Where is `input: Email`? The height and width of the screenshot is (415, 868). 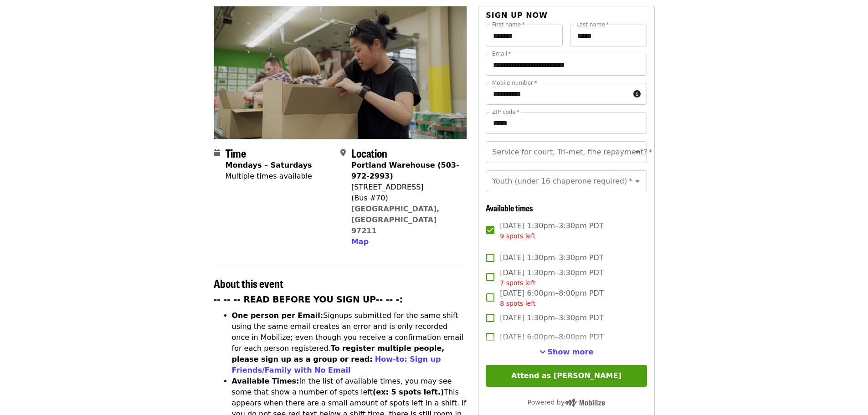 input: Email is located at coordinates (566, 64).